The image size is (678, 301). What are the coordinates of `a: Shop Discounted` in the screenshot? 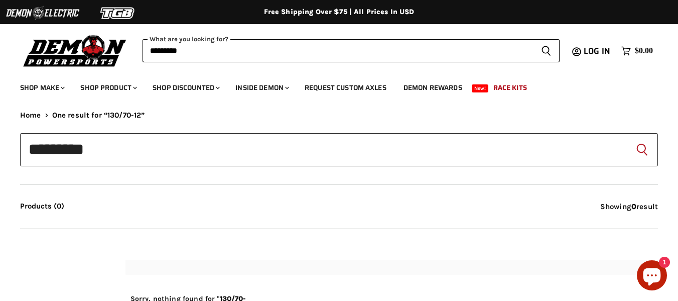 It's located at (185, 87).